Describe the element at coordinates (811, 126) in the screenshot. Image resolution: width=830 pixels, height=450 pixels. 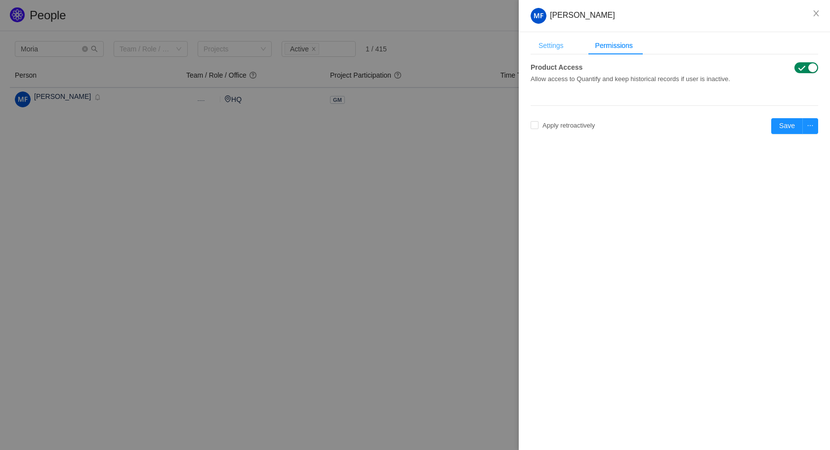
I see `button: icon: ellipsis` at that location.